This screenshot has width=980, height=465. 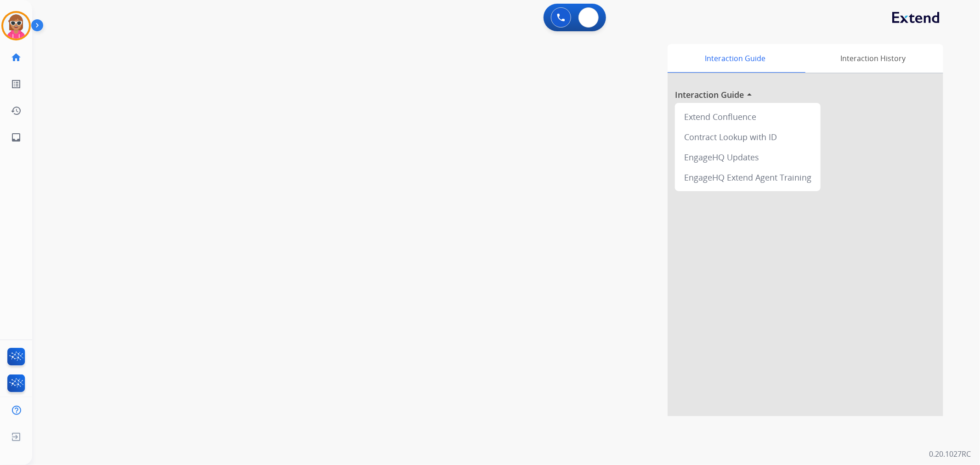 I want to click on mat-icon: inbox, so click(x=16, y=138).